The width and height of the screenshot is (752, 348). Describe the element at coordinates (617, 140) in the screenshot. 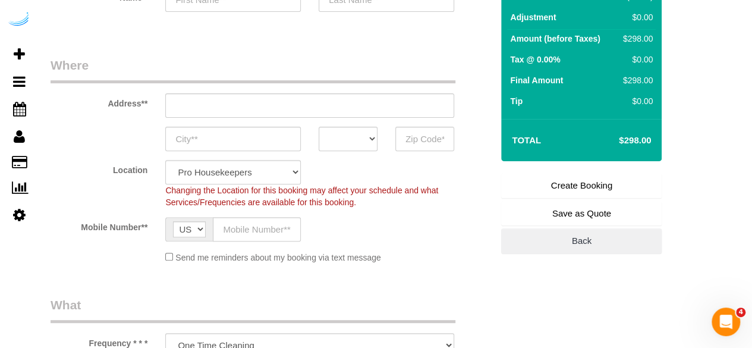

I see `h4: $298.00` at that location.